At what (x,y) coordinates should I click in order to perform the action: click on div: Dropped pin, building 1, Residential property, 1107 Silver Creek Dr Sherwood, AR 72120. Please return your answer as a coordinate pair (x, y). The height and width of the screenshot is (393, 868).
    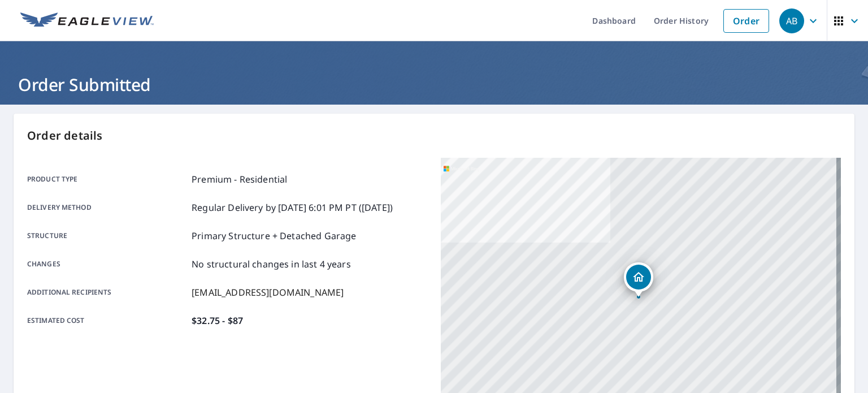
    Looking at the image, I should click on (639, 280).